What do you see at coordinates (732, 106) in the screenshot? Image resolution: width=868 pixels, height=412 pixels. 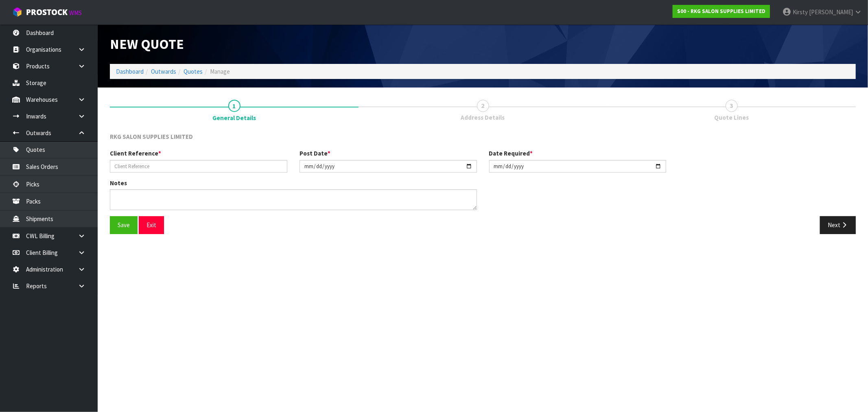 I see `span: 3` at bounding box center [732, 106].